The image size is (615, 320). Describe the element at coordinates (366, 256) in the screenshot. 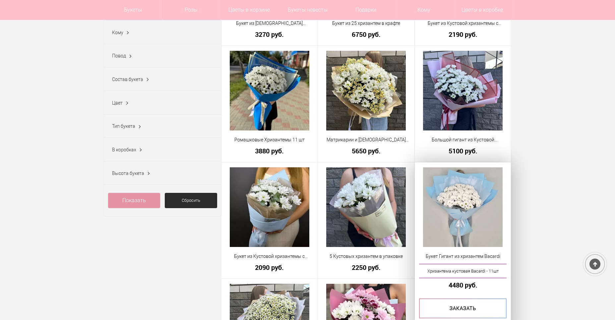

I see `a: 5 Кустовых хризантем в упаковке` at that location.